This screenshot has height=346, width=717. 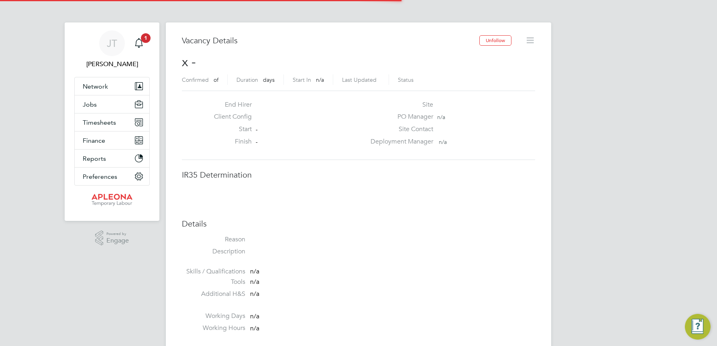 I want to click on button: Engage Resource Center, so click(x=697, y=327).